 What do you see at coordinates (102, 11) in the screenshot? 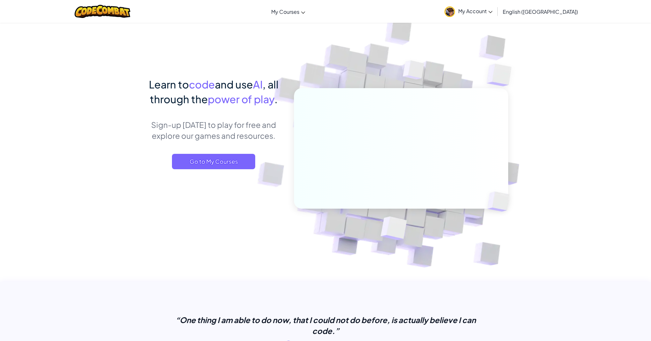
I see `a: CodeCombat logo` at bounding box center [102, 11].